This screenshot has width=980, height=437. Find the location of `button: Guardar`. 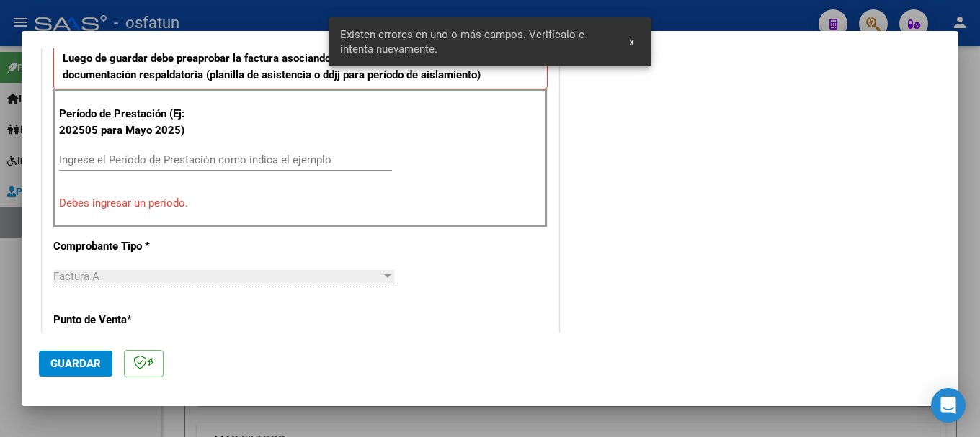

button: Guardar is located at coordinates (75, 364).